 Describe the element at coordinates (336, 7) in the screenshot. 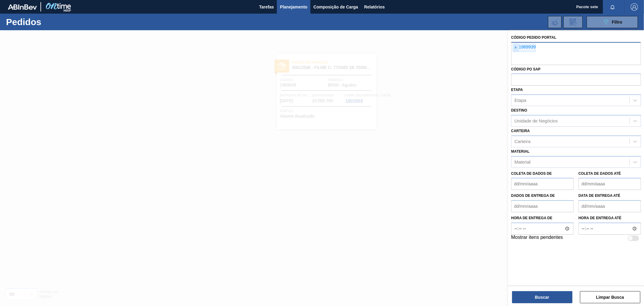

I see `font: Composição de Carga` at that location.